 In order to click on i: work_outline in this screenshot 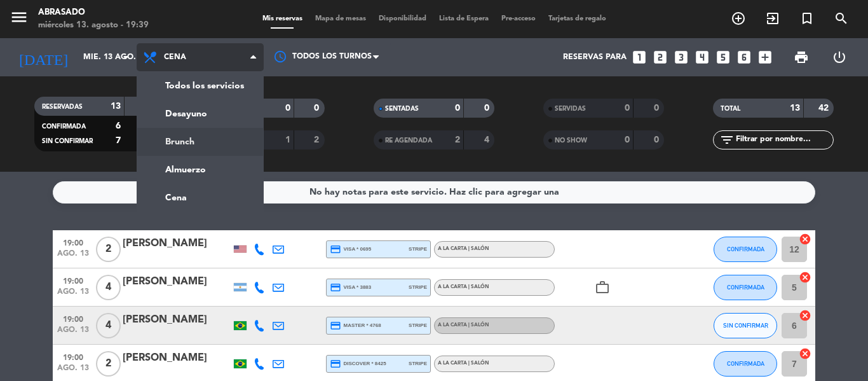, I will do `click(602, 287)`.